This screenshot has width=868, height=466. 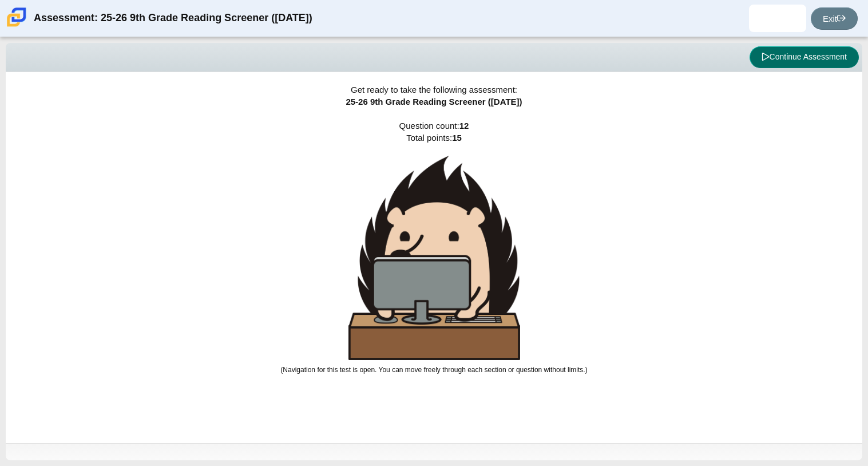 What do you see at coordinates (804, 58) in the screenshot?
I see `button: Continue Assessment` at bounding box center [804, 58].